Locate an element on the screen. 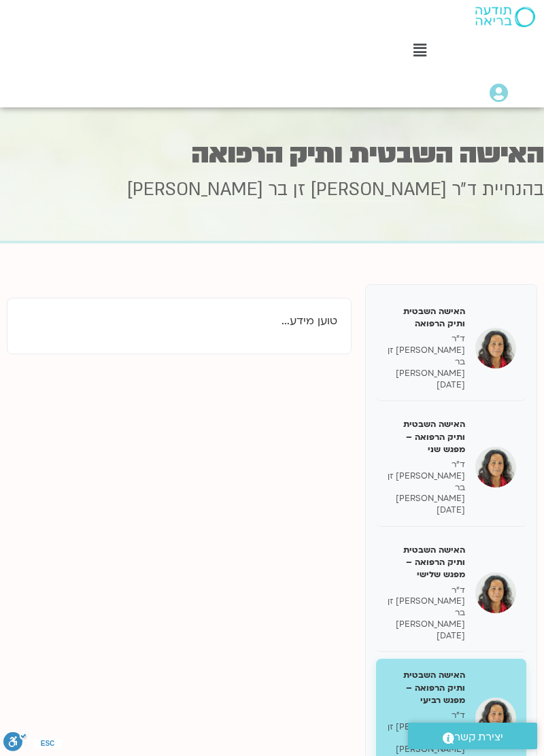  img: תודעה בריאה is located at coordinates (505, 17).